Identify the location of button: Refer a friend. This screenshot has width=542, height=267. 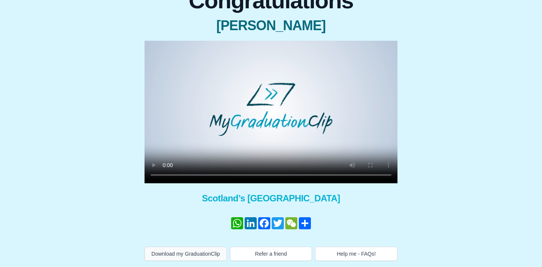
(271, 254).